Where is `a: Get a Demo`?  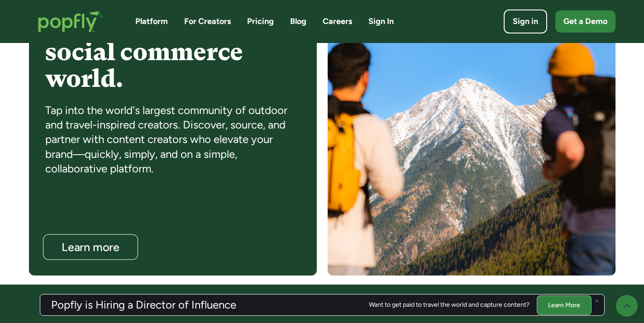
a: Get a Demo is located at coordinates (585, 21).